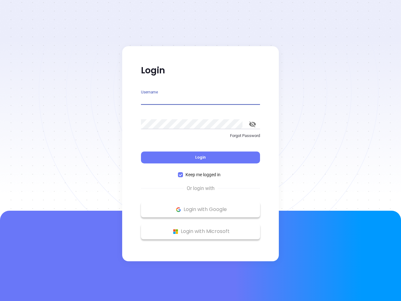  What do you see at coordinates (176, 231) in the screenshot?
I see `img: Microsoft Logo` at bounding box center [176, 231].